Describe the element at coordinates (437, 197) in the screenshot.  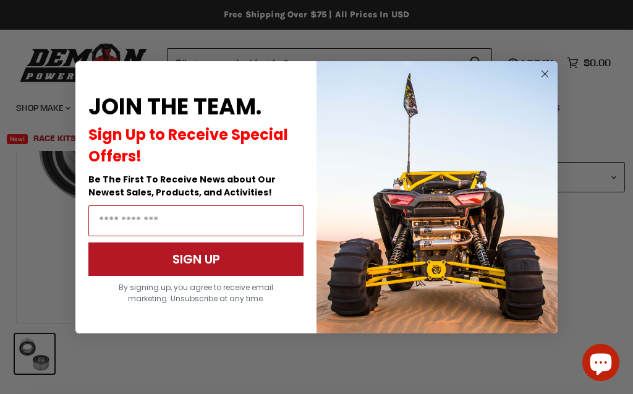
I see `img: a9095488-b6e7-41ba-879d-588abfab540b.jpeg` at that location.